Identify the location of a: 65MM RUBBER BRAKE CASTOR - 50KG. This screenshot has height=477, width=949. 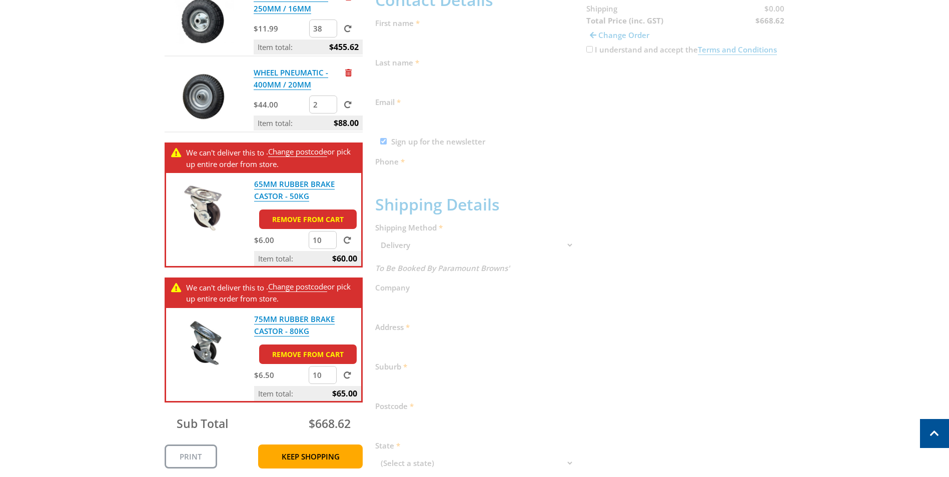
(294, 190).